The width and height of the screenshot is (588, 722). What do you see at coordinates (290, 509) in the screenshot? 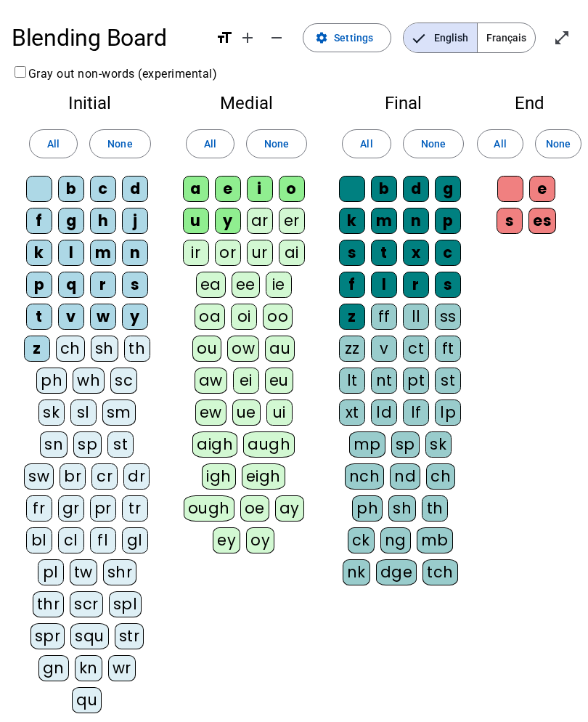
I see `div: ay` at bounding box center [290, 509].